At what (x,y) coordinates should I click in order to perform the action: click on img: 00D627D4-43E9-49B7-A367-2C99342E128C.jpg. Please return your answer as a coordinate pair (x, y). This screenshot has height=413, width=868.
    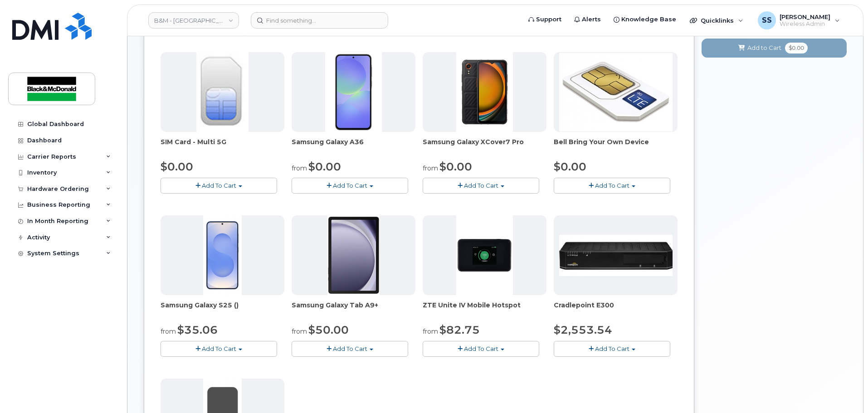
    Looking at the image, I should click on (222, 92).